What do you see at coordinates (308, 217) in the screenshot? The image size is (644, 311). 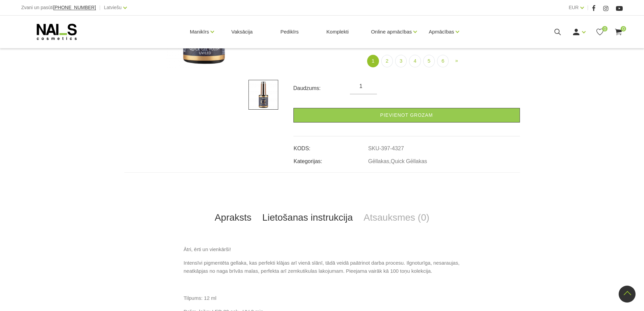 I see `a: Lietošanas instrukcija` at bounding box center [308, 217].